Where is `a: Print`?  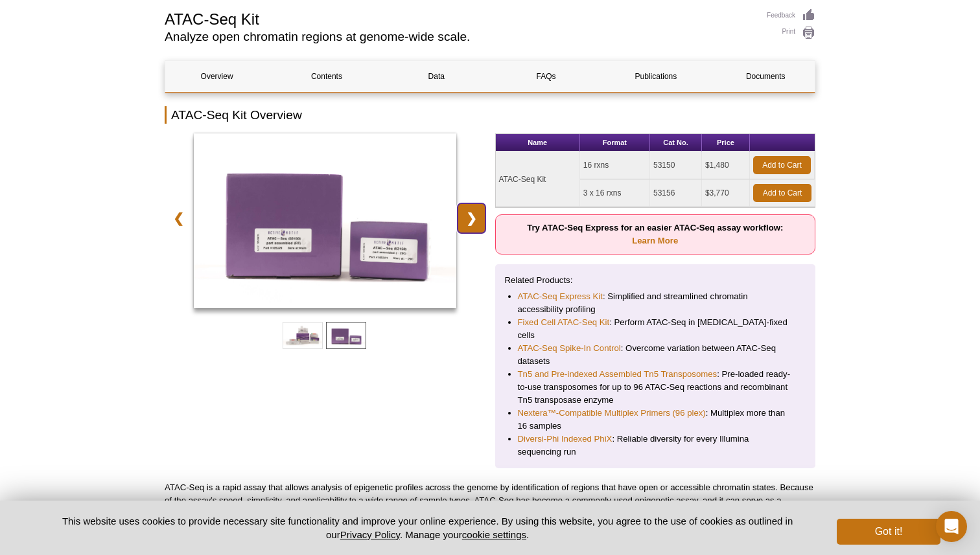 a: Print is located at coordinates (790, 33).